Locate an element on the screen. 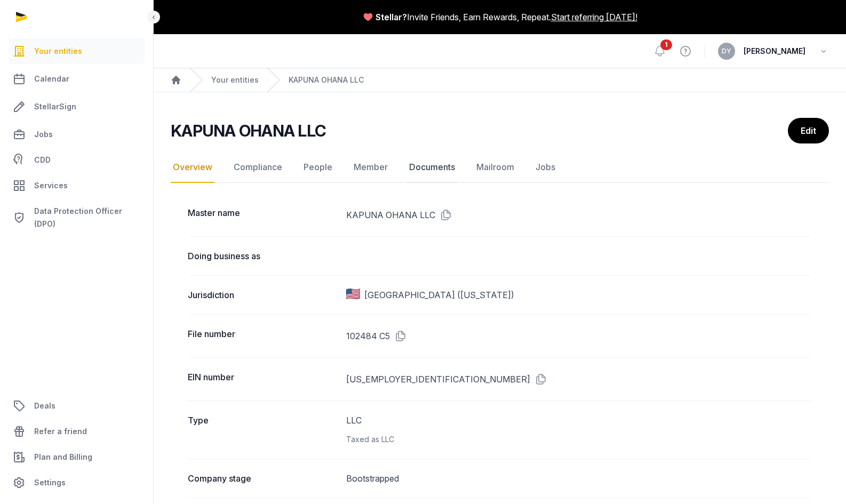 The width and height of the screenshot is (846, 504). a: Member is located at coordinates (371, 167).